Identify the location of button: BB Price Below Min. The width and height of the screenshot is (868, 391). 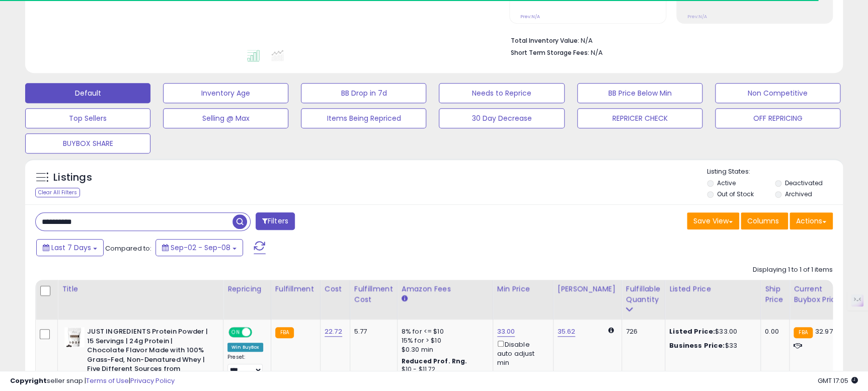
(640, 93).